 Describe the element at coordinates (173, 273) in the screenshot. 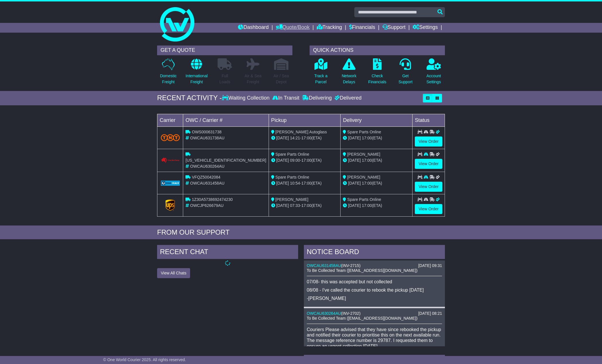

I see `button: View All Chats` at that location.